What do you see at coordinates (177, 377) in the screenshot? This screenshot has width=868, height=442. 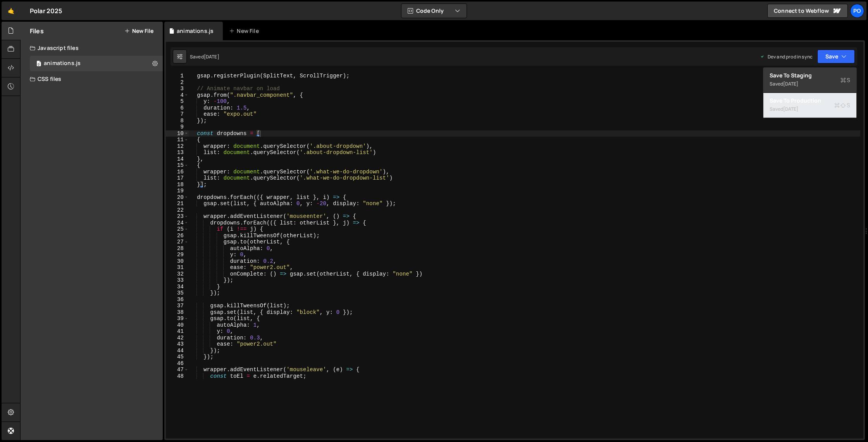 I see `div: 48` at bounding box center [177, 377].